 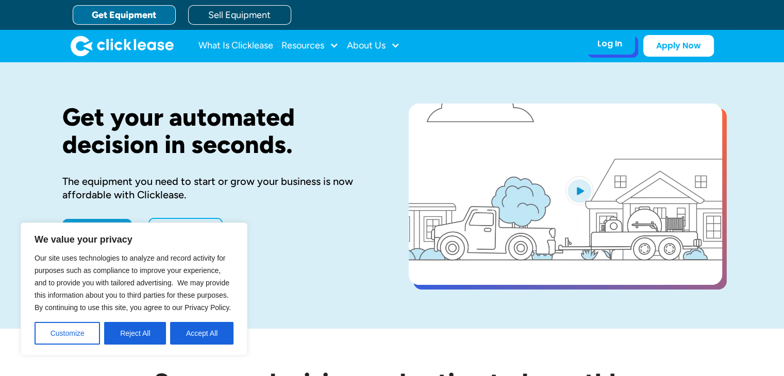 What do you see at coordinates (202, 334) in the screenshot?
I see `button: Accept All` at bounding box center [202, 334].